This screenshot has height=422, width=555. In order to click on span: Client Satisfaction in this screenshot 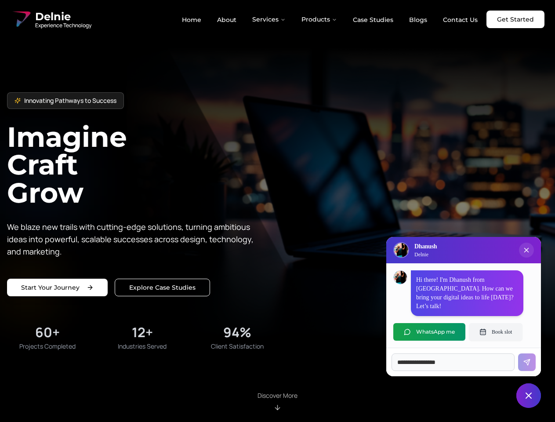, I will do `click(237, 347)`.